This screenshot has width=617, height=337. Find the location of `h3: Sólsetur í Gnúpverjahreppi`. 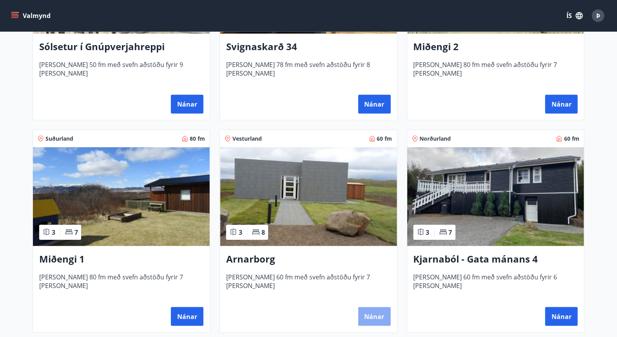

h3: Sólsetur í Gnúpverjahreppi is located at coordinates (121, 47).